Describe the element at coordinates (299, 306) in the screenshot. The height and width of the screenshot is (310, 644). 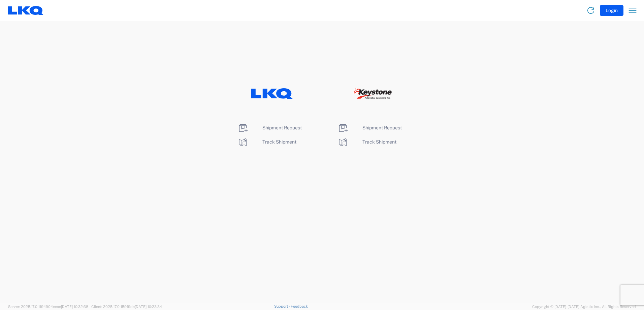
I see `a: Feedback` at that location.